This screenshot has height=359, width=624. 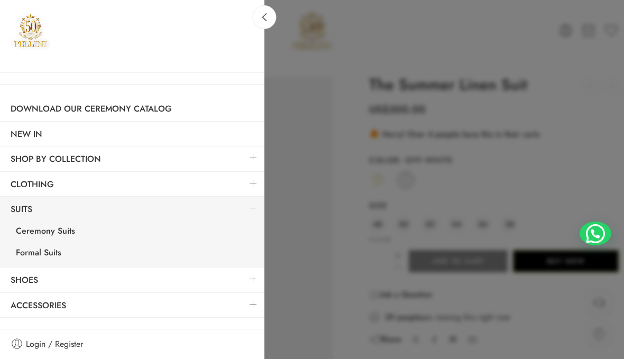 What do you see at coordinates (135, 232) in the screenshot?
I see `a: Ceremony Suits` at bounding box center [135, 232].